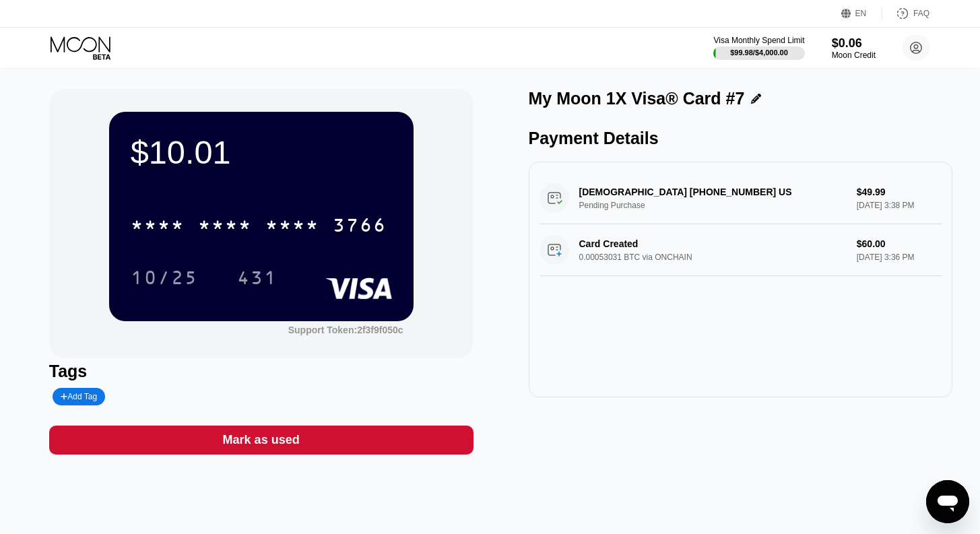  What do you see at coordinates (853, 43) in the screenshot?
I see `div: $0.06` at bounding box center [853, 43].